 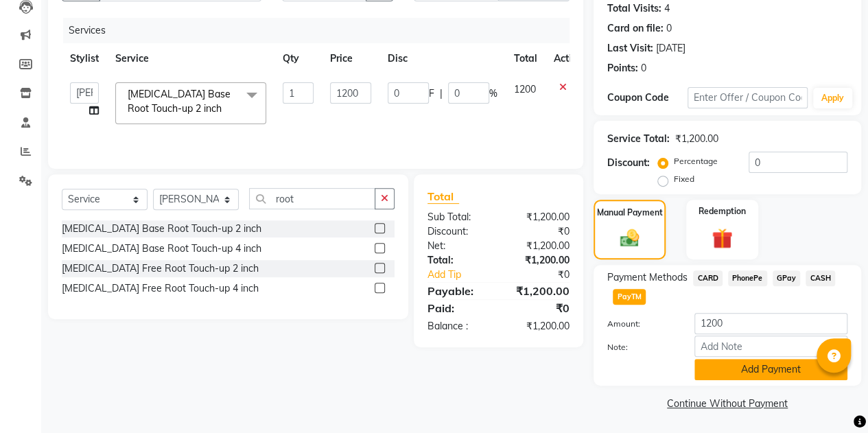 What do you see at coordinates (568, 58) in the screenshot?
I see `th: Action` at bounding box center [568, 58].